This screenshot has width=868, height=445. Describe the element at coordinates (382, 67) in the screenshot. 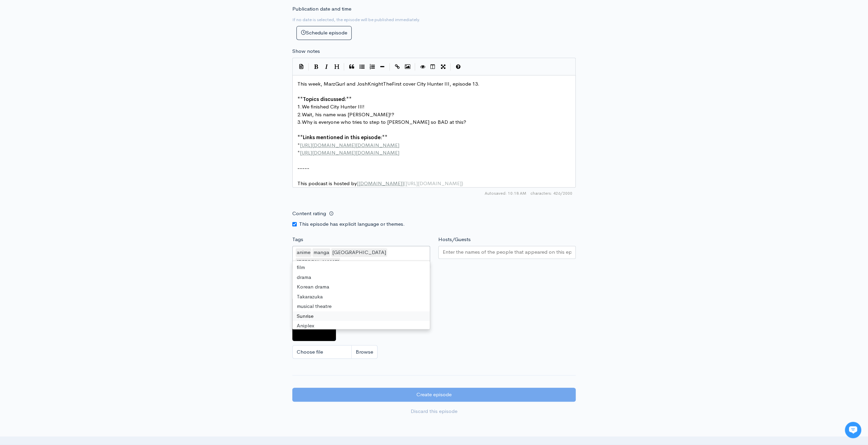

I see `button: Insert Horizontal Line` at that location.